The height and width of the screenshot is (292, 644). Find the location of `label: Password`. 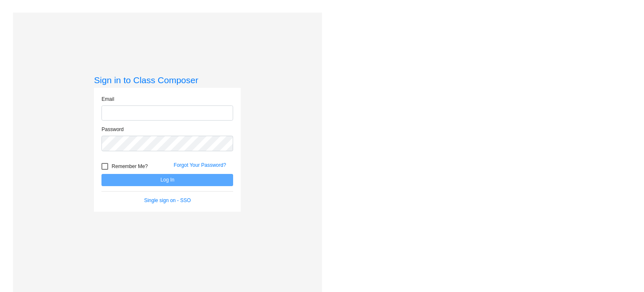

label: Password is located at coordinates (112, 130).